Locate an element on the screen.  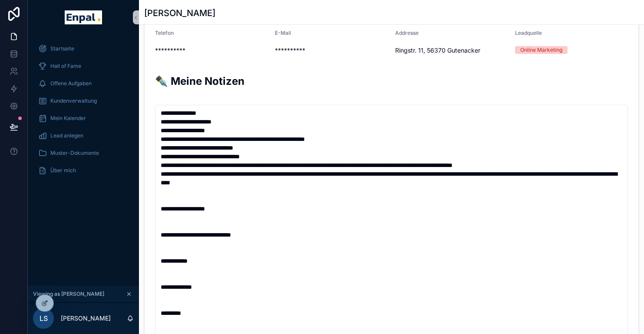
span: Offene Aufgaben is located at coordinates (71, 83).